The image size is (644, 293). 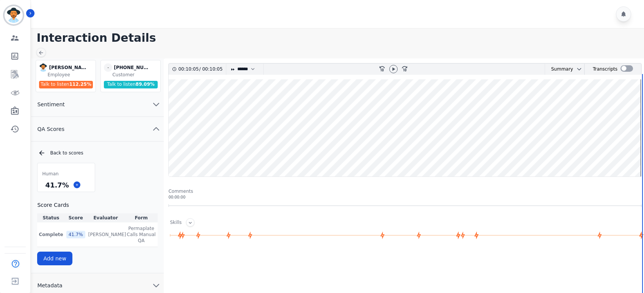 What do you see at coordinates (76, 218) in the screenshot?
I see `th: Score` at bounding box center [76, 218].